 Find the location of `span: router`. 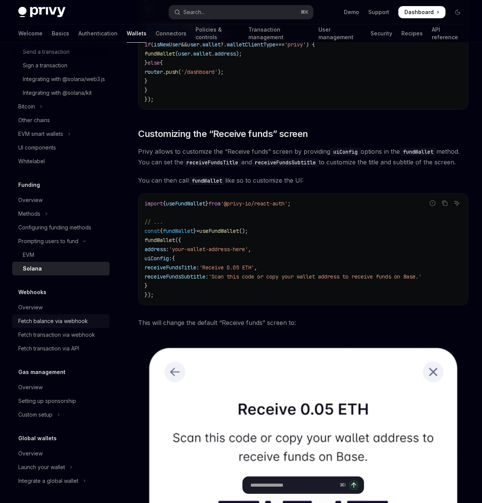

span: router is located at coordinates (154, 72).